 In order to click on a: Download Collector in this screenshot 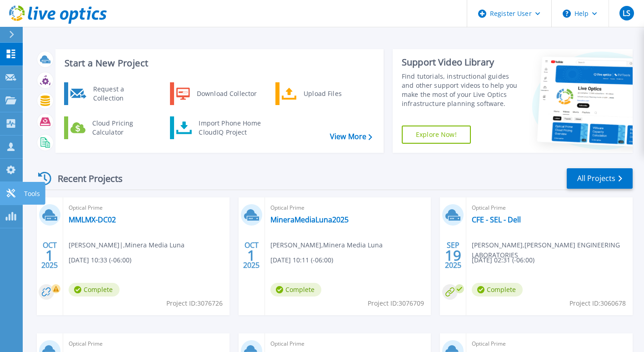, I will do `click(216, 94)`.